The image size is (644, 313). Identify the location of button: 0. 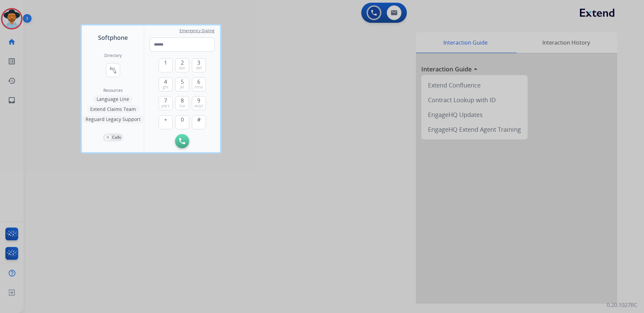
(182, 122).